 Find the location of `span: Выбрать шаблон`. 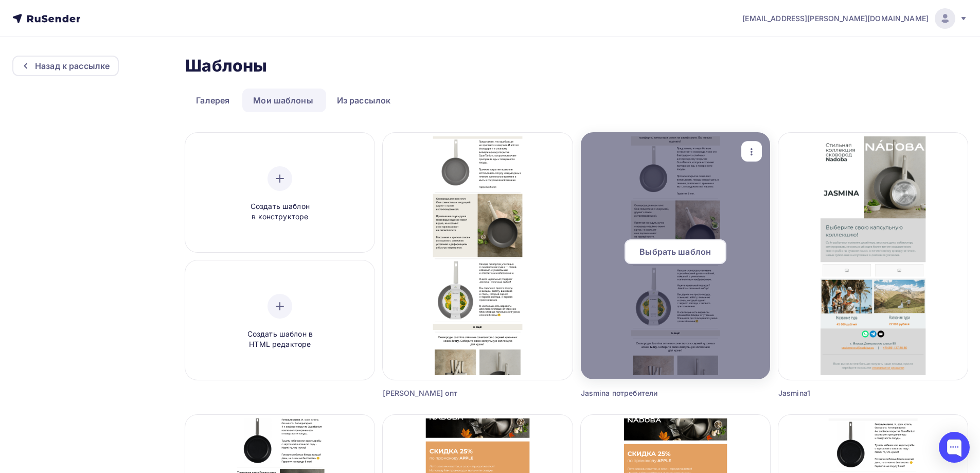

span: Выбрать шаблон is located at coordinates (675, 252).